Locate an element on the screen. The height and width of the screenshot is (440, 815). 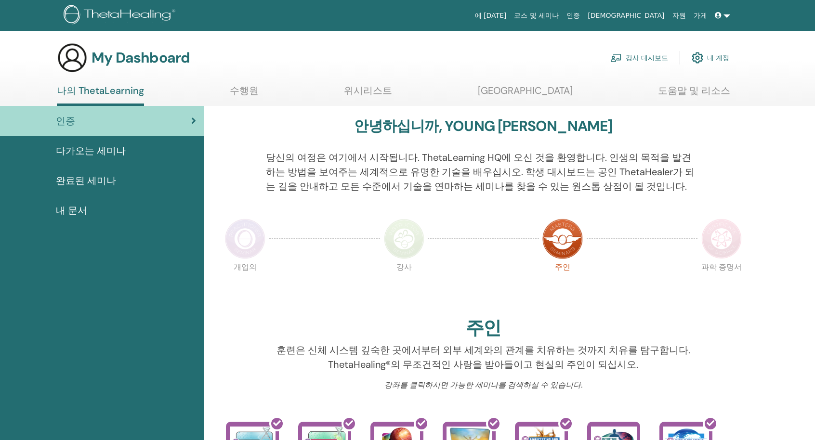
img: cog.svg is located at coordinates (698, 58).